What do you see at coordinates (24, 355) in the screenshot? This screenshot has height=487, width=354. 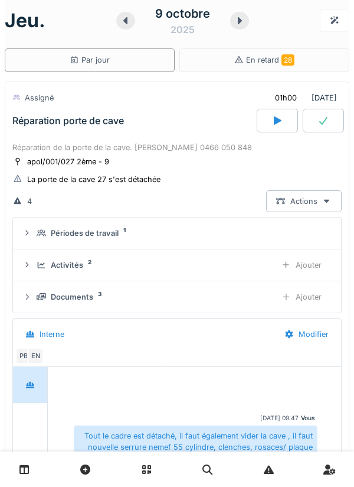 I see `div: PB` at bounding box center [24, 355].